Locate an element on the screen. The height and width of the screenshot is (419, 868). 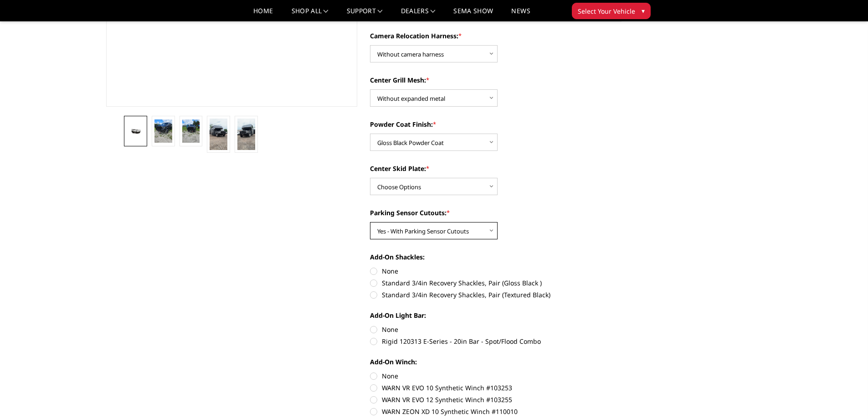
a: Dealers is located at coordinates (418, 14).